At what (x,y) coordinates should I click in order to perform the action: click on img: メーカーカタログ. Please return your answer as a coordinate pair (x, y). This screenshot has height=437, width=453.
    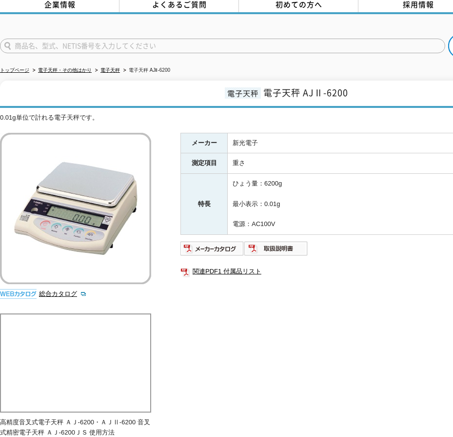
    Looking at the image, I should click on (212, 248).